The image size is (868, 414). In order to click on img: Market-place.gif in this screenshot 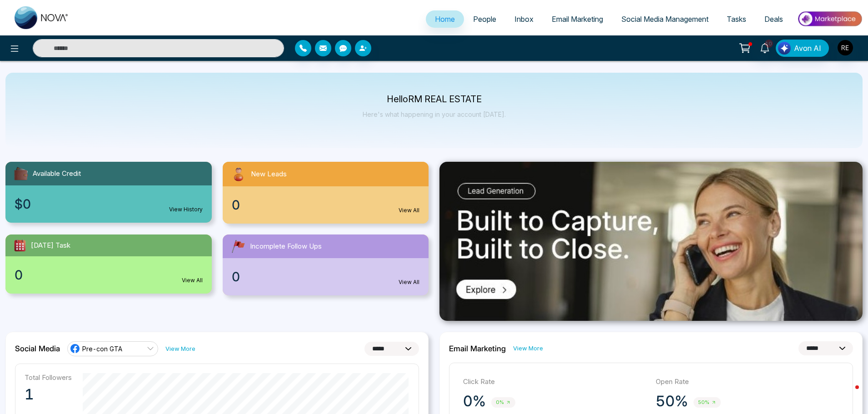, I will do `click(830, 19)`.